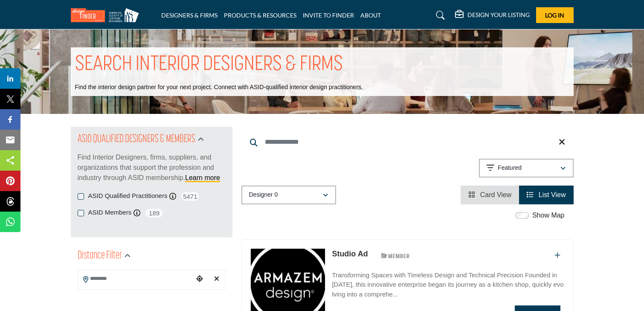  Describe the element at coordinates (189, 15) in the screenshot. I see `a: DESIGNERS & FIRMS` at that location.